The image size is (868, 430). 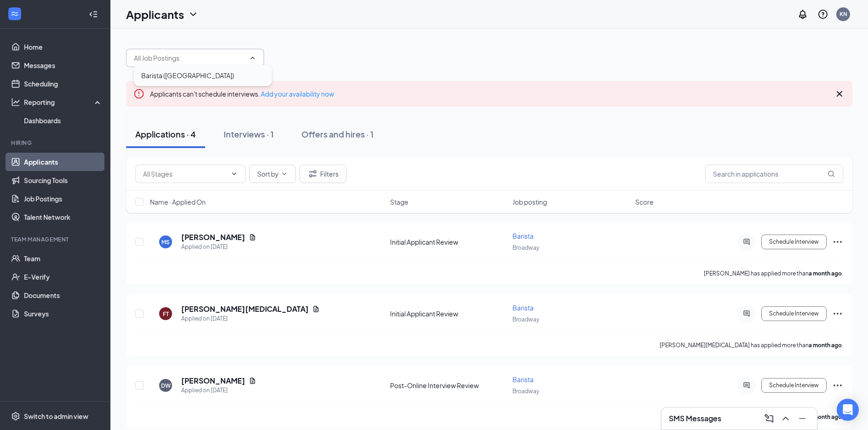 What do you see at coordinates (297, 94) in the screenshot?
I see `a: Add your availability now` at bounding box center [297, 94].